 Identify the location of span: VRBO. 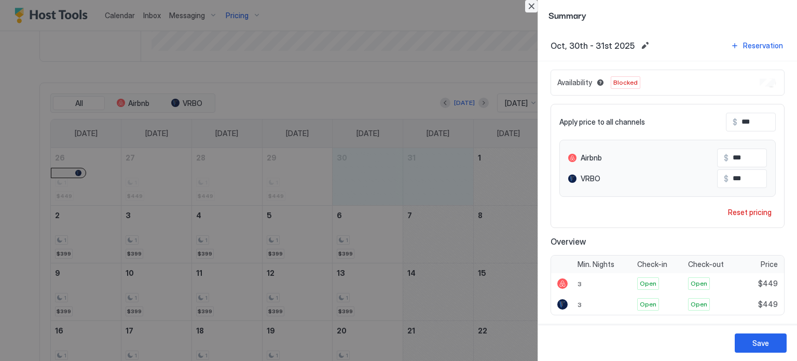
(591, 179).